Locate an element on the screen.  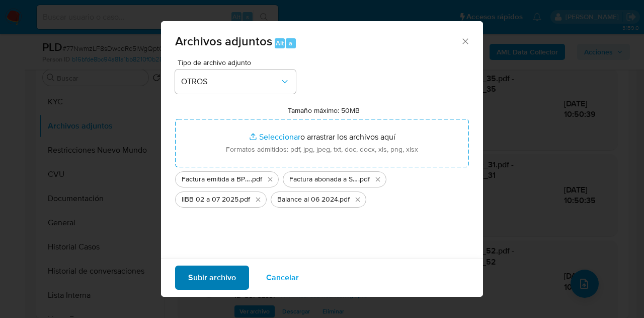
span: Factura emitida a BPMUP is located at coordinates (216, 180).